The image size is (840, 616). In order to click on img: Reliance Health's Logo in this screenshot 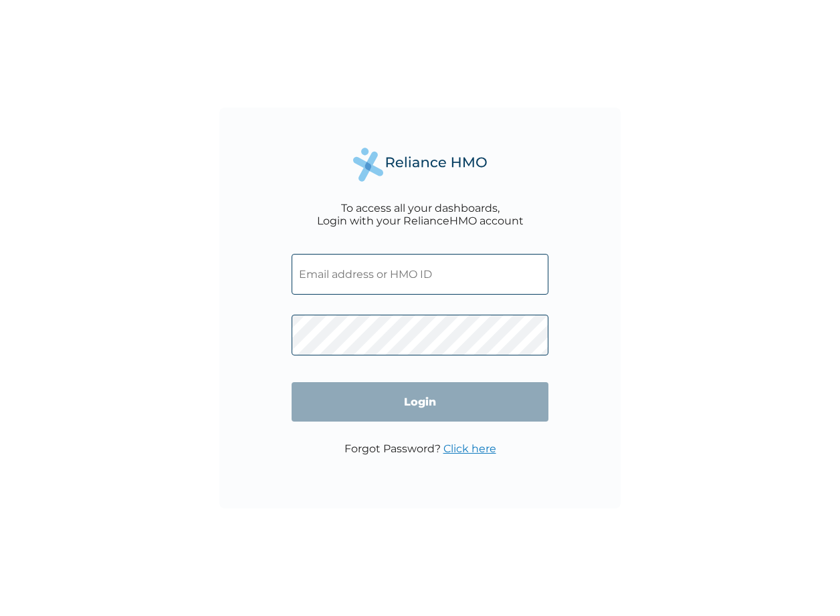, I will do `click(420, 164)`.